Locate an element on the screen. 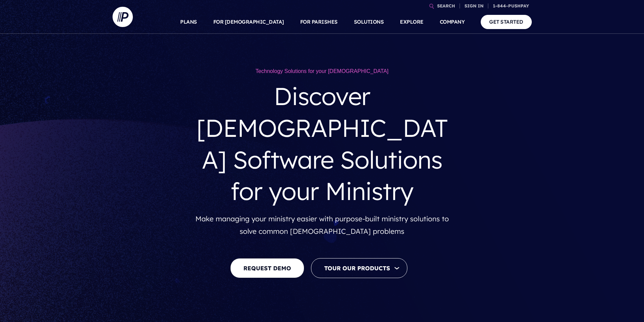 The image size is (644, 322). a: COMPANY is located at coordinates (452, 22).